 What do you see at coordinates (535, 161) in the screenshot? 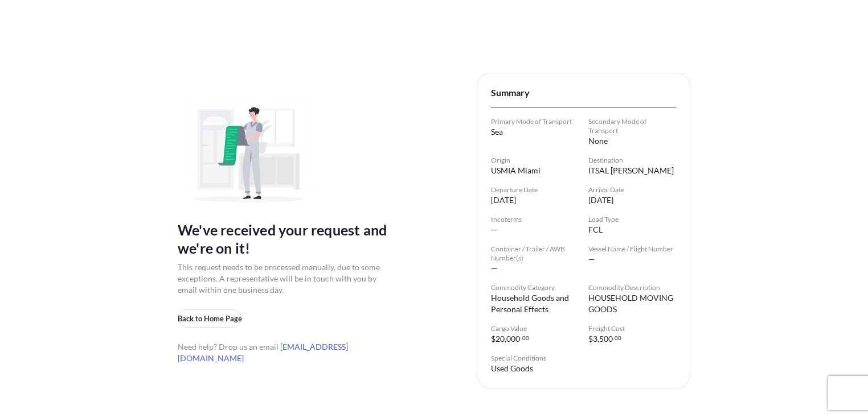
I see `span: Origin` at bounding box center [535, 161].